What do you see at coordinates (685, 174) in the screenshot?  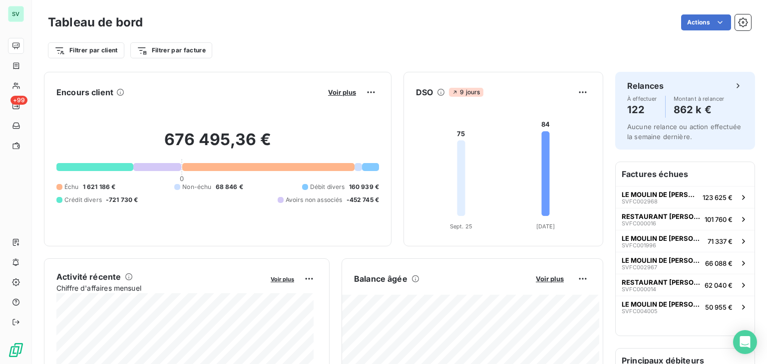 I see `h6: Factures échues` at bounding box center [685, 174].